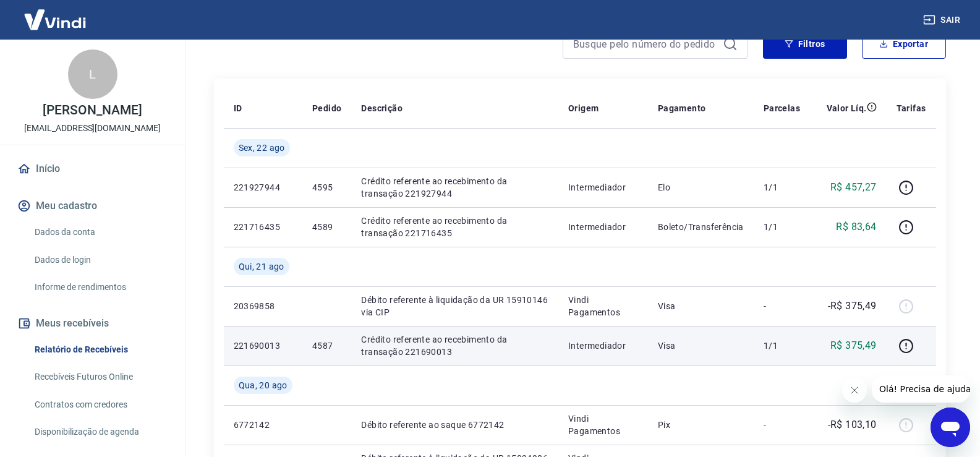  I want to click on span: Olá! Precisa de ajuda?, so click(56, 14).